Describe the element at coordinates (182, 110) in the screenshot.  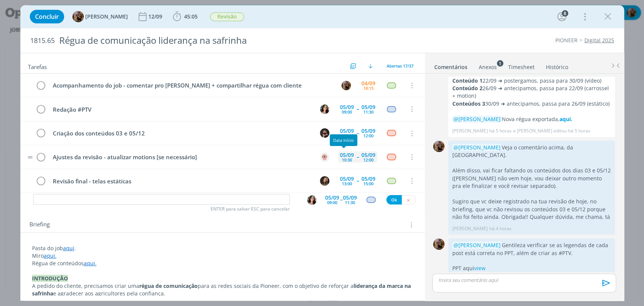
I see `div: Redação #PTV` at that location.